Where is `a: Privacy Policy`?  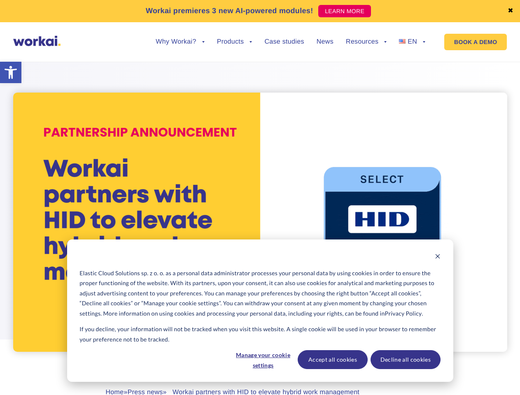 a: Privacy Policy is located at coordinates (404, 314).